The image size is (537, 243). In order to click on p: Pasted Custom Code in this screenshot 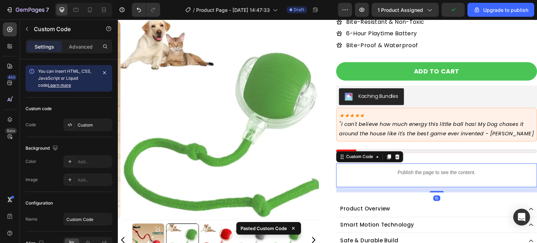, I will do `click(263, 228)`.